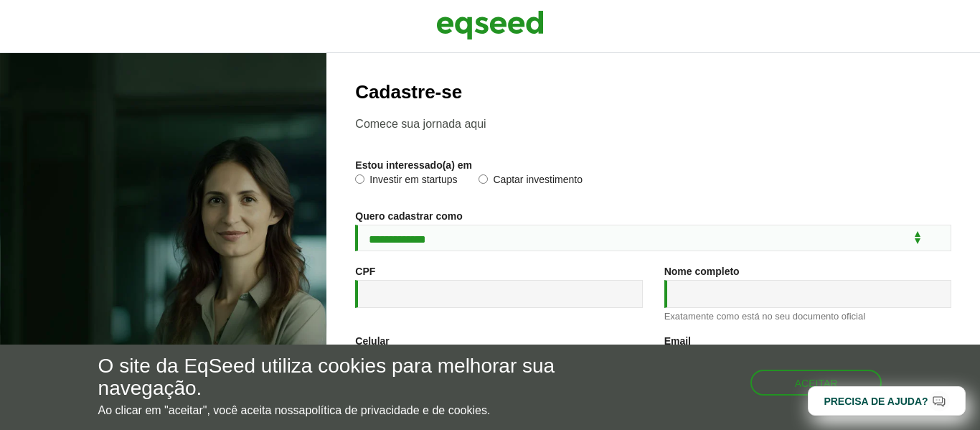 This screenshot has height=430, width=980. I want to click on input: Investir em startups, so click(360, 179).